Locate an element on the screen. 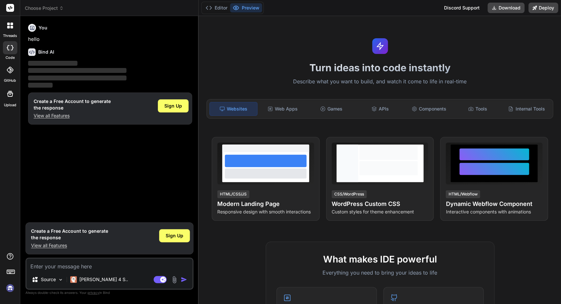 The height and width of the screenshot is (304, 561). button: Preview is located at coordinates (246, 8).